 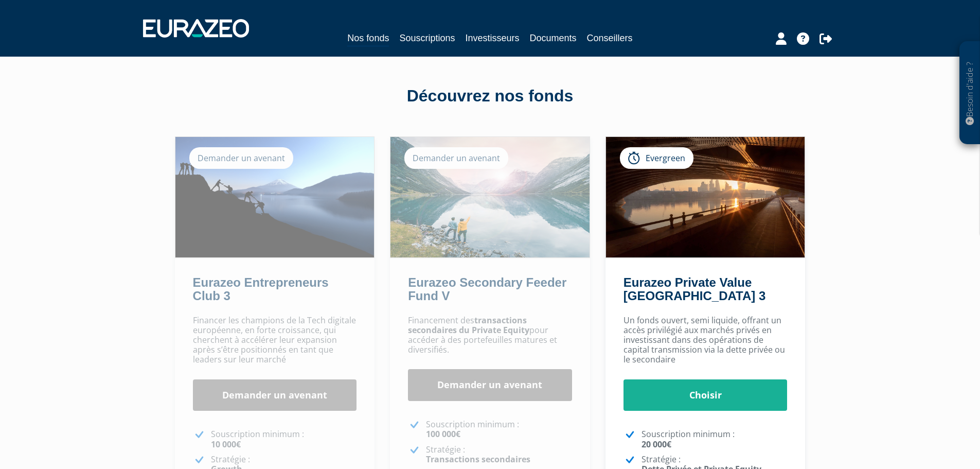 What do you see at coordinates (427, 39) in the screenshot?
I see `a: Souscriptions` at bounding box center [427, 39].